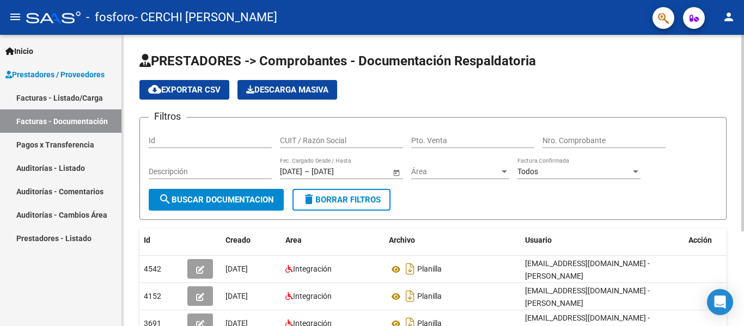 This screenshot has height=326, width=744. What do you see at coordinates (700, 240) in the screenshot?
I see `span: Acción` at bounding box center [700, 240].